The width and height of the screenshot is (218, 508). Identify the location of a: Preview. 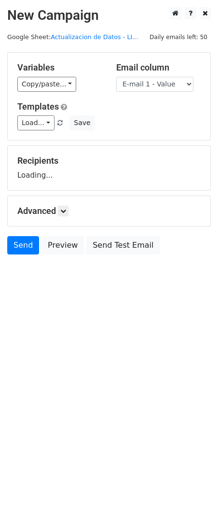
(63, 245).